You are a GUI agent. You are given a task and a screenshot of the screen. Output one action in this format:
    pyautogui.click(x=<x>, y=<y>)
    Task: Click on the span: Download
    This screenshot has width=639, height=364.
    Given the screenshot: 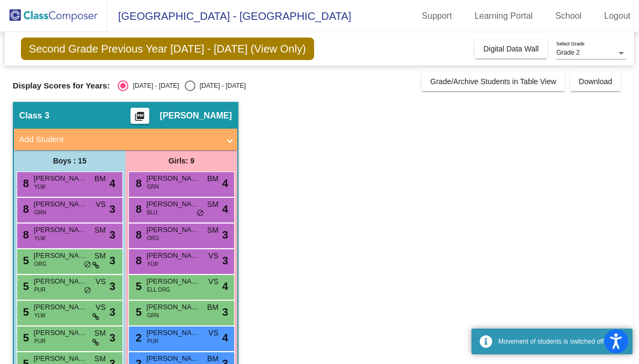 What is the action you would take?
    pyautogui.click(x=595, y=81)
    